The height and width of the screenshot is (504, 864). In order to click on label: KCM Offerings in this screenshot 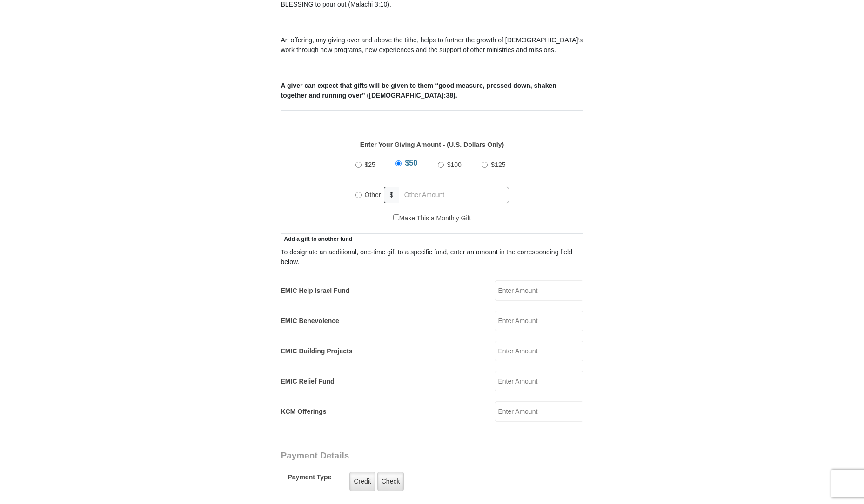, I will do `click(304, 411)`.